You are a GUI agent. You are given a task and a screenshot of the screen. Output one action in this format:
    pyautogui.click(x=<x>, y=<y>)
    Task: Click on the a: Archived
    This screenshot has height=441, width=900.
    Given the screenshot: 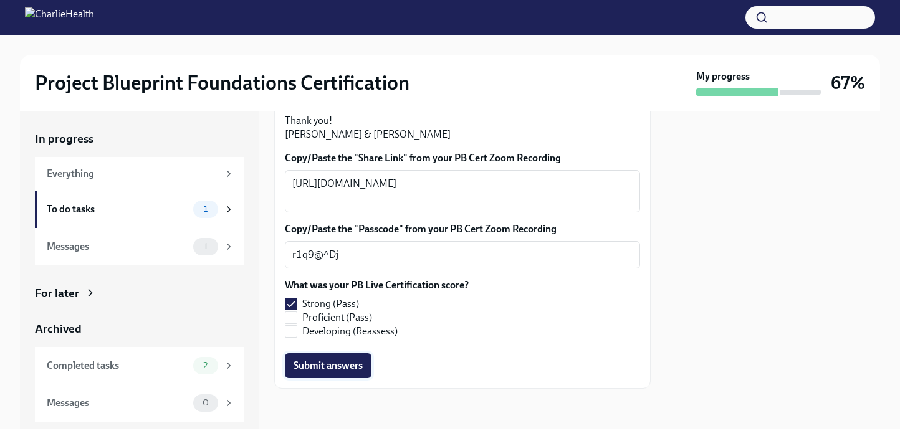 What is the action you would take?
    pyautogui.click(x=140, y=329)
    